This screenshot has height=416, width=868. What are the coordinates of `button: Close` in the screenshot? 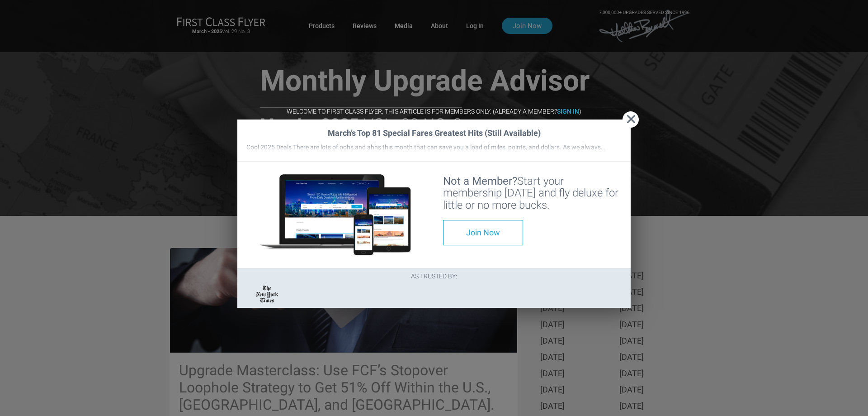 It's located at (631, 120).